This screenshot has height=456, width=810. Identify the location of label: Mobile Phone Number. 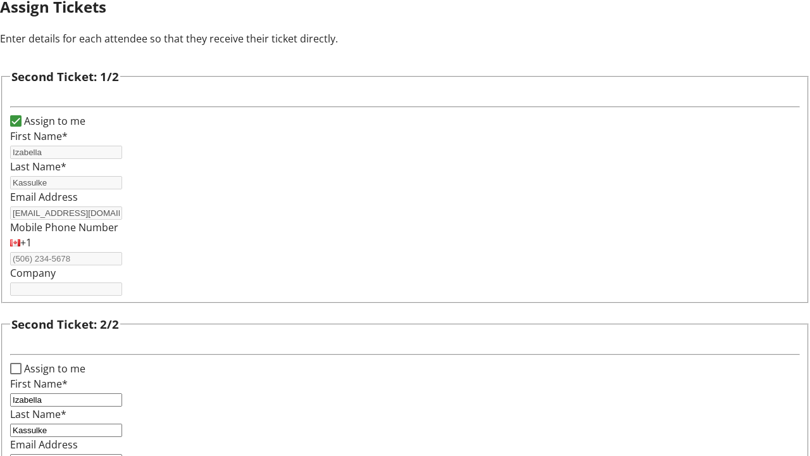
(64, 227).